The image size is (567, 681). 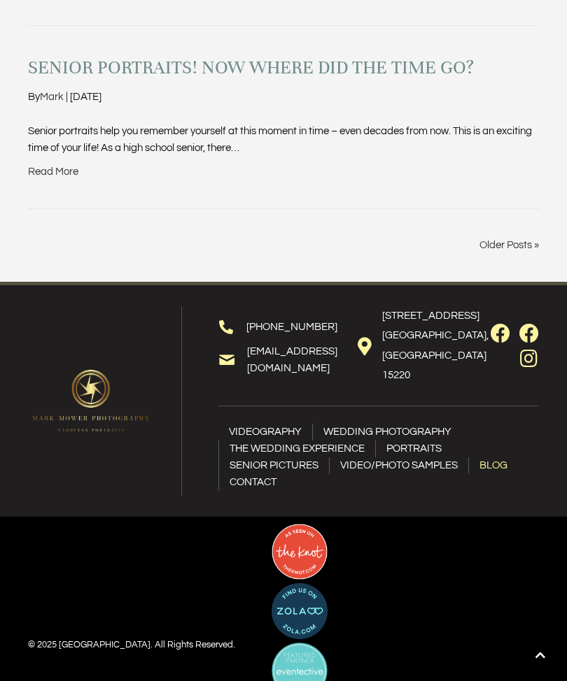 I want to click on a: Videography, so click(x=265, y=432).